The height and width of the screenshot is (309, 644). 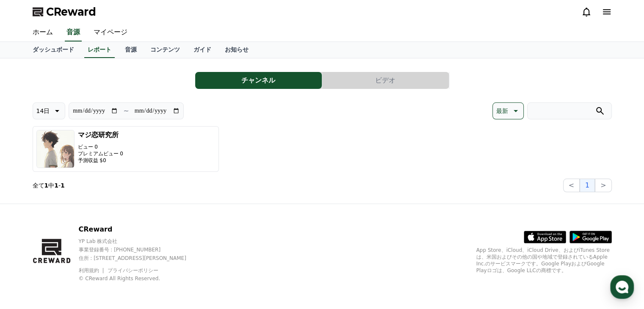 What do you see at coordinates (100, 147) in the screenshot?
I see `p: ビュー 0` at bounding box center [100, 147].